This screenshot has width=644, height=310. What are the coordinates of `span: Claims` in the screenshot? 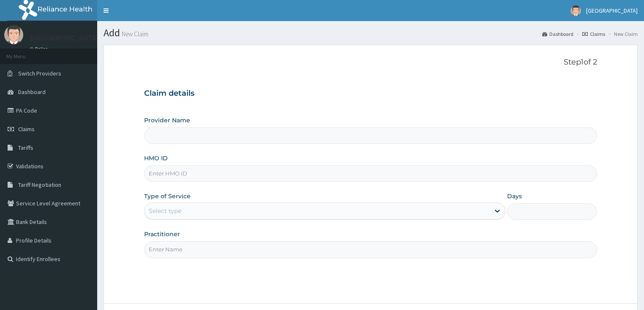 It's located at (26, 129).